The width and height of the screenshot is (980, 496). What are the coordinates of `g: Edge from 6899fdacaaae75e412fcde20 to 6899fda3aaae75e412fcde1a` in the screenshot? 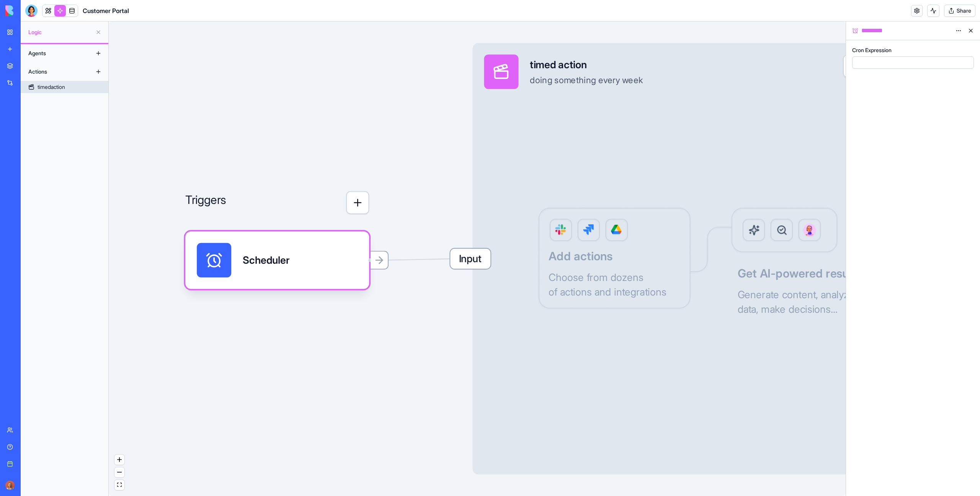 It's located at (421, 260).